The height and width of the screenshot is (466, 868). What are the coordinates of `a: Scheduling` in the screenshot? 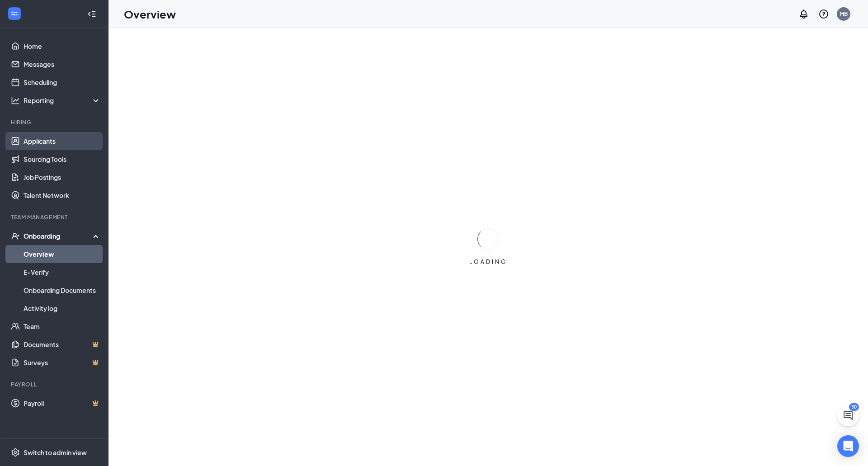 It's located at (62, 82).